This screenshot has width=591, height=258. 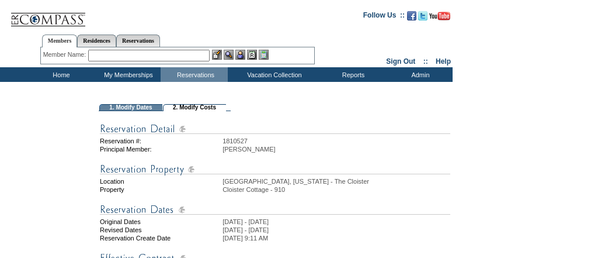 What do you see at coordinates (65, 54) in the screenshot?
I see `div: Member Name:` at bounding box center [65, 54].